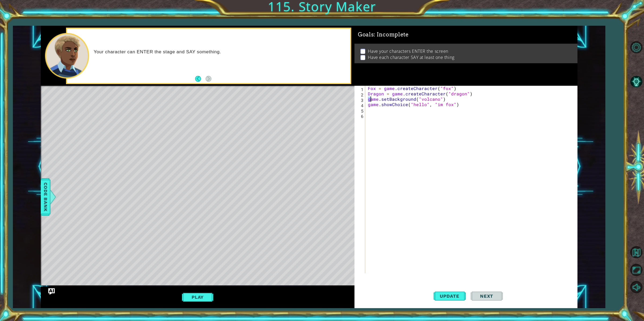 This screenshot has height=321, width=644. I want to click on span: : Incomplete, so click(391, 35).